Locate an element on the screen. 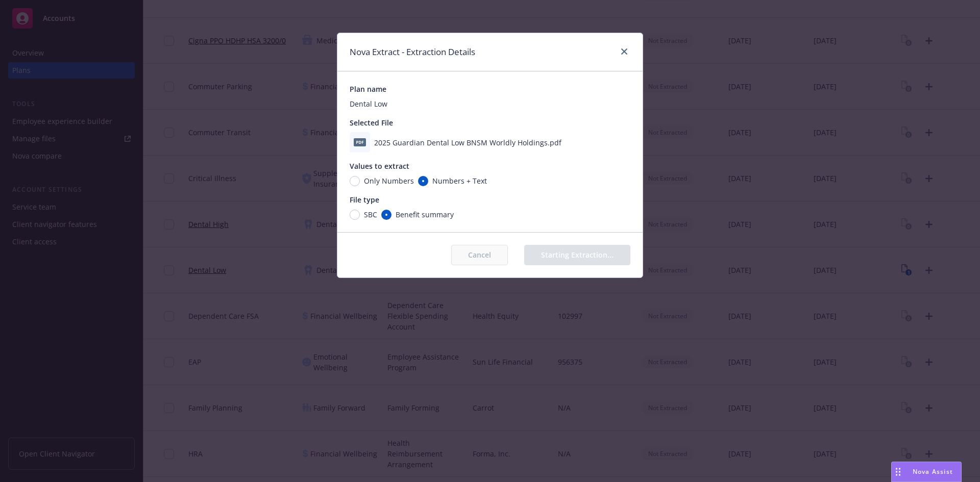 Image resolution: width=980 pixels, height=482 pixels. div: Plan name is located at coordinates (490, 89).